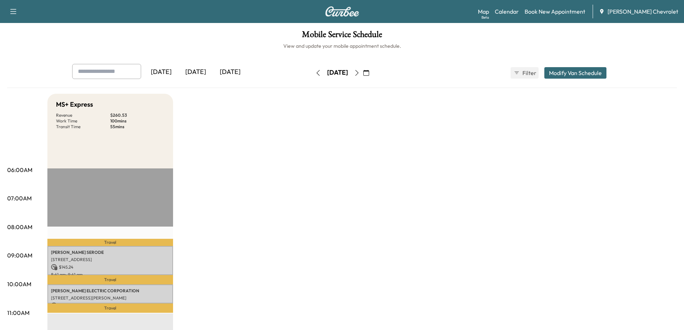 The image size is (684, 330). I want to click on p: Work Time, so click(83, 121).